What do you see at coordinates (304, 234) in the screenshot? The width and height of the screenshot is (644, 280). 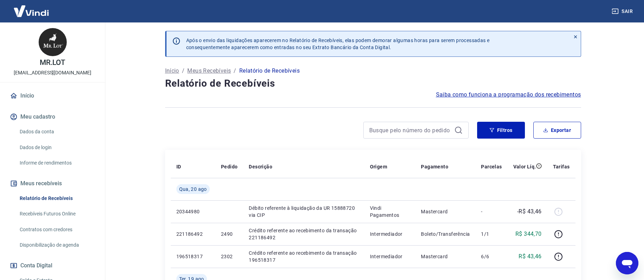 I see `p: Crédito referente ao recebimento da transação 221186492` at bounding box center [304, 234].